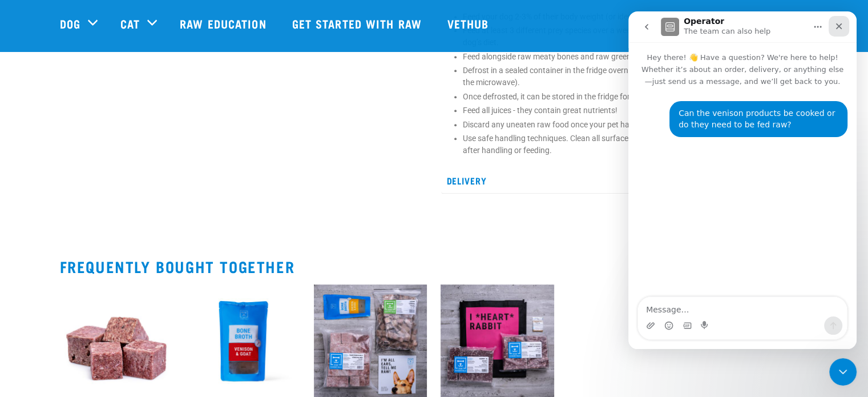 The height and width of the screenshot is (397, 868). I want to click on div: Can the venison products be cooked or do they need to be fed raw?, so click(130, 107).